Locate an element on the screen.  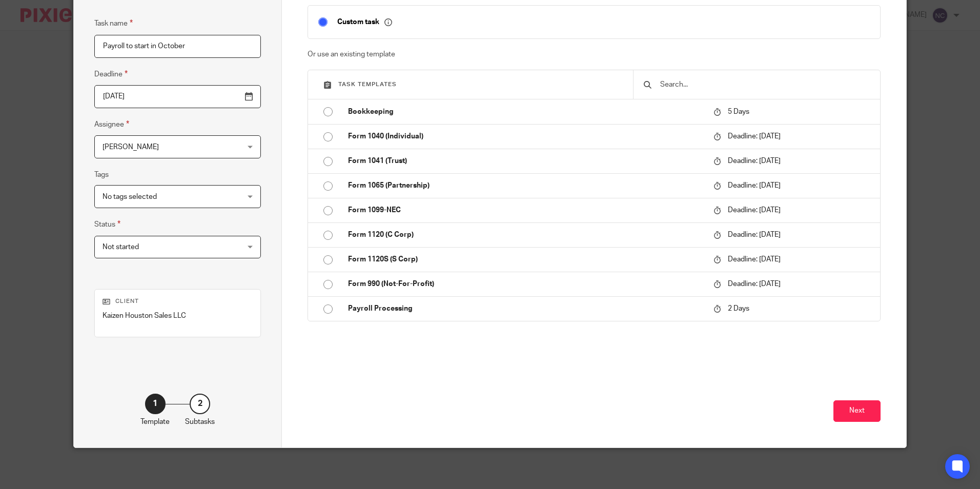
p: Form 1099-NEC is located at coordinates (525, 210).